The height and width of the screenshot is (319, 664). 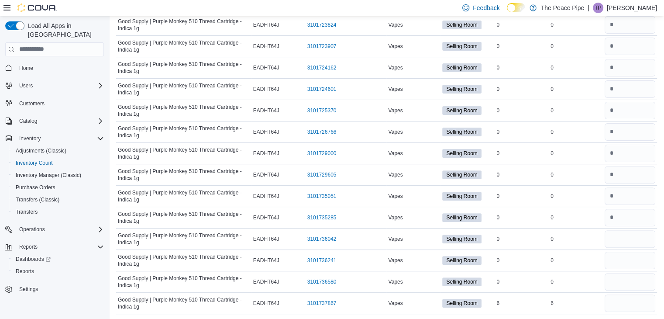 I want to click on a: 3101724162, so click(x=322, y=68).